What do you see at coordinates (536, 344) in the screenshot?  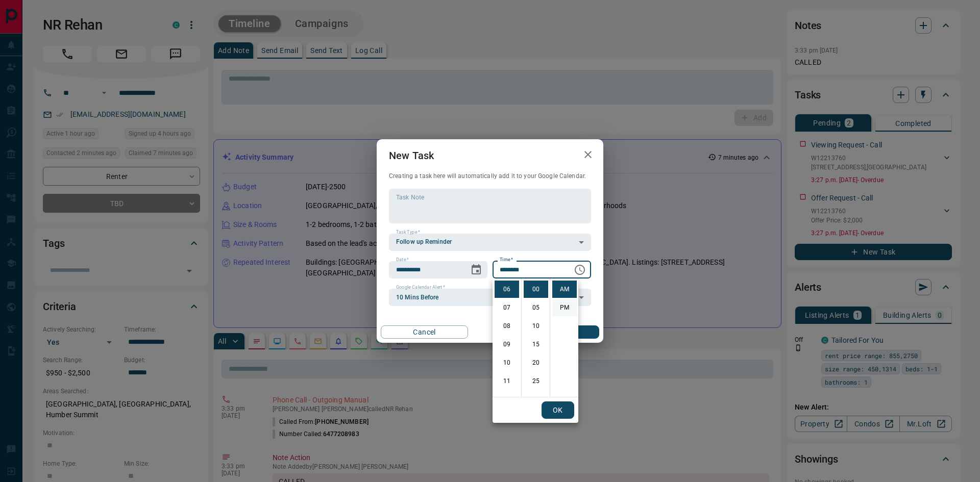 I see `li: 15 minutes` at bounding box center [536, 344].